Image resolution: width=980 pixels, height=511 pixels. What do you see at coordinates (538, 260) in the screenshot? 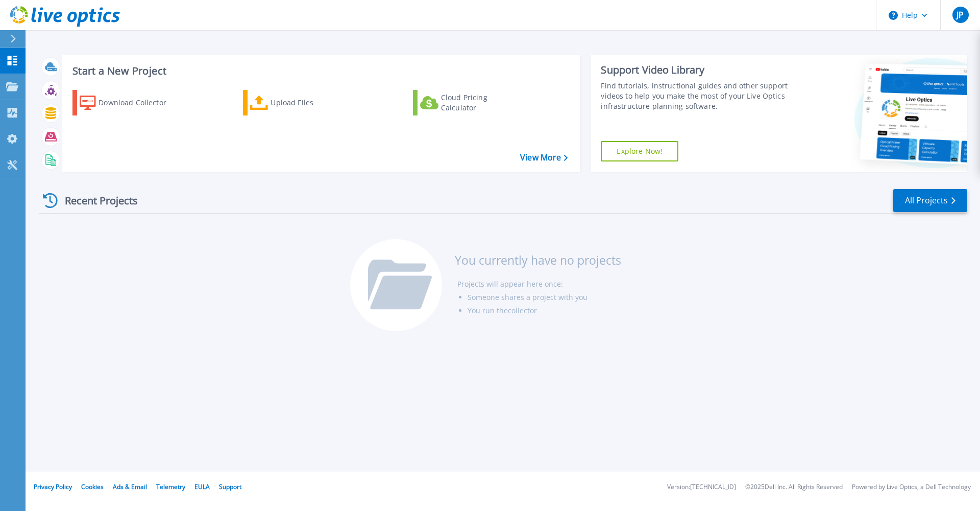
I see `h3: You currently have no projects` at bounding box center [538, 260].